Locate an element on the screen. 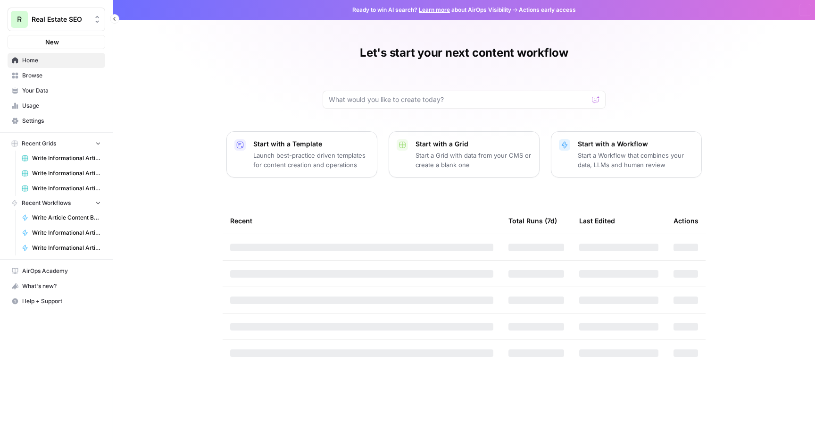  div: Recent is located at coordinates (362, 220).